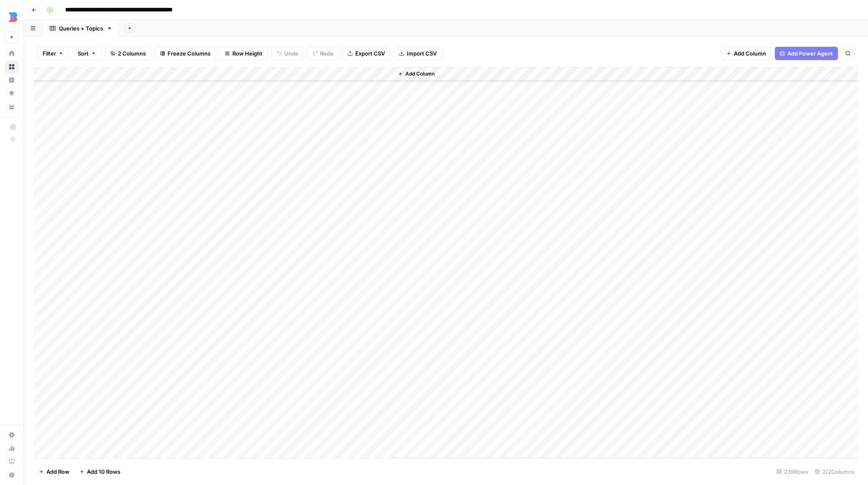 The height and width of the screenshot is (485, 868). Describe the element at coordinates (12, 462) in the screenshot. I see `a: Learning Hub` at that location.